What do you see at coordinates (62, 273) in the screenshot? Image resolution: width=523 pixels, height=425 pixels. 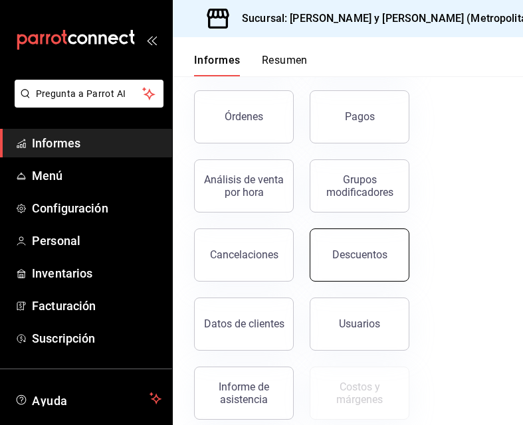 I see `font: Inventarios` at bounding box center [62, 273].